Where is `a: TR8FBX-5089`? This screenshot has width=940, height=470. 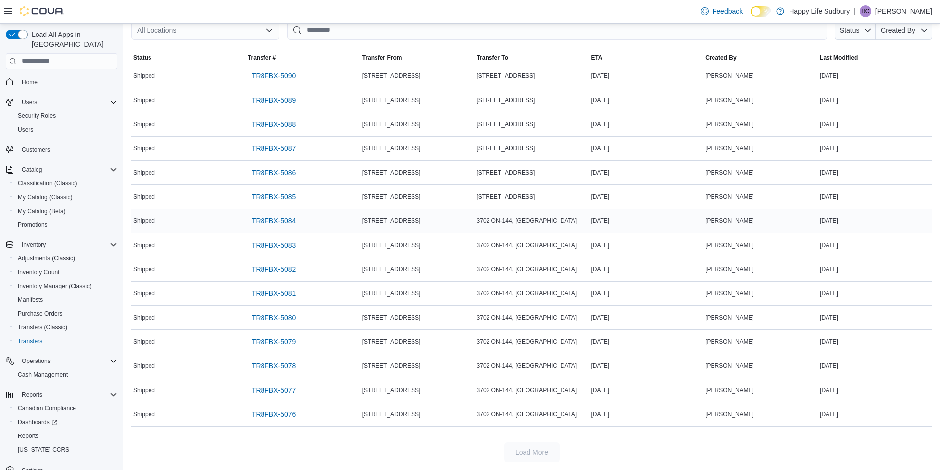 a: TR8FBX-5089 is located at coordinates (273, 100).